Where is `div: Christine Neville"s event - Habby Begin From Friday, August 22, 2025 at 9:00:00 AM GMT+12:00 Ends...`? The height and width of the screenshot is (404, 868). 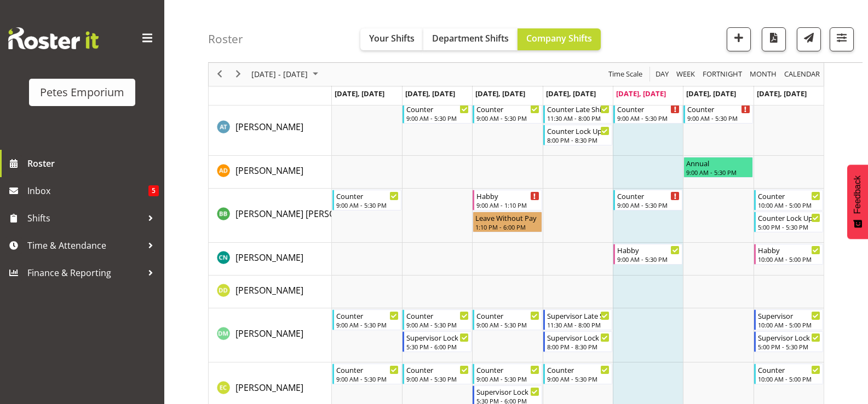
div: Christine Neville"s event - Habby Begin From Friday, August 22, 2025 at 9:00:00 AM GMT+12:00 Ends... is located at coordinates (648, 254).